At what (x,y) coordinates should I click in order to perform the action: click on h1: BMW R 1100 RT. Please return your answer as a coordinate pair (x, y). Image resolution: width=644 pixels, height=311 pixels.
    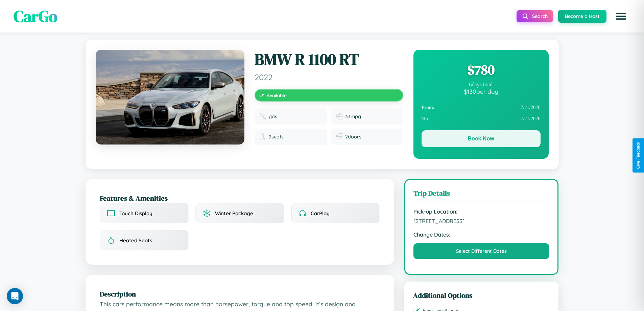
    Looking at the image, I should click on (329, 59).